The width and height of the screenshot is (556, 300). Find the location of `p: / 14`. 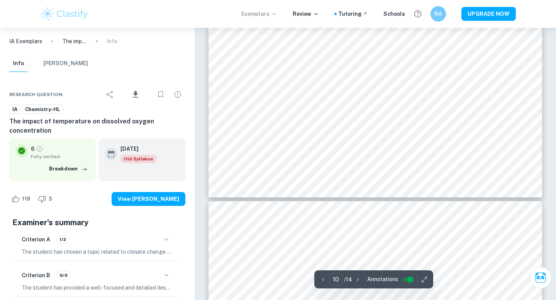

p: / 14 is located at coordinates (348, 280).